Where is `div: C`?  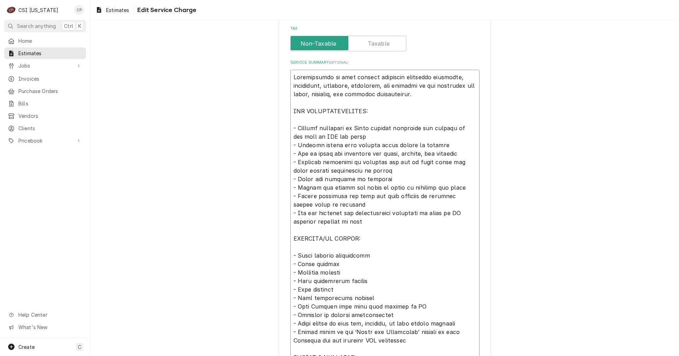 div: C is located at coordinates (11, 10).